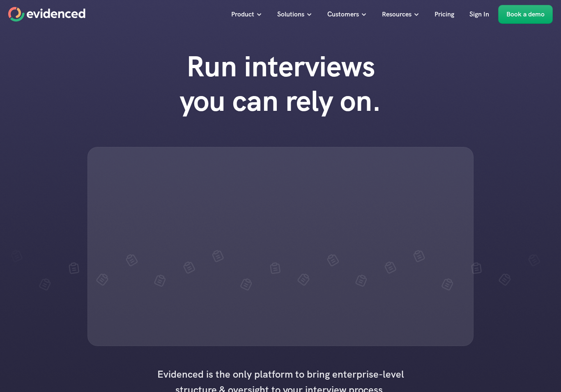 The height and width of the screenshot is (392, 561). I want to click on a: Book a demo, so click(525, 15).